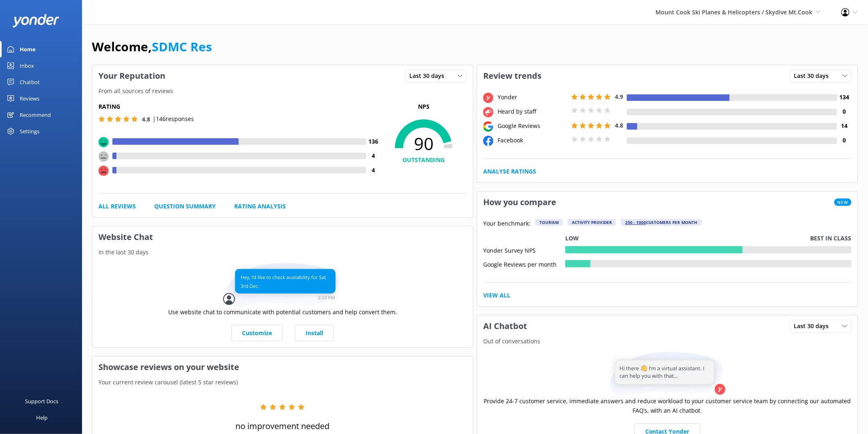 Image resolution: width=868 pixels, height=434 pixels. I want to click on p: Low, so click(572, 239).